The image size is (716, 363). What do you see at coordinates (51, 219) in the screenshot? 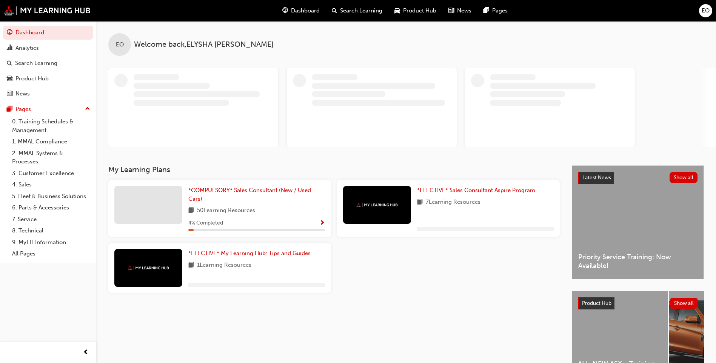
I see `a: 7. Service` at bounding box center [51, 219].